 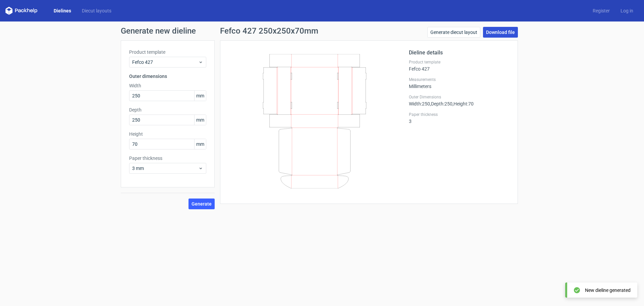 I want to click on button: Generate, so click(x=201, y=204).